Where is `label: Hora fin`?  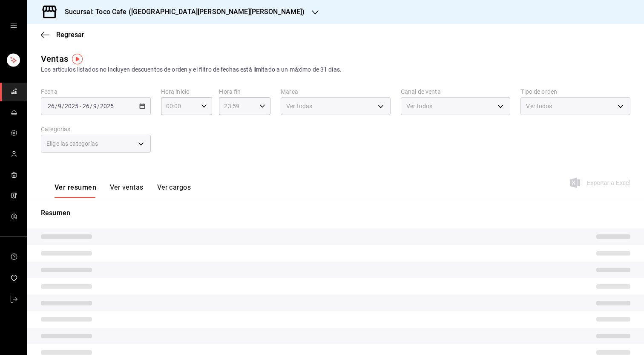 label: Hora fin is located at coordinates (244, 92).